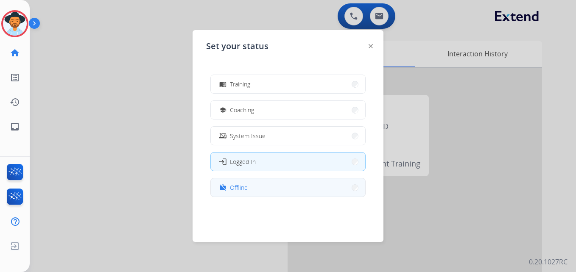 This screenshot has height=272, width=576. I want to click on span: Set your status, so click(237, 46).